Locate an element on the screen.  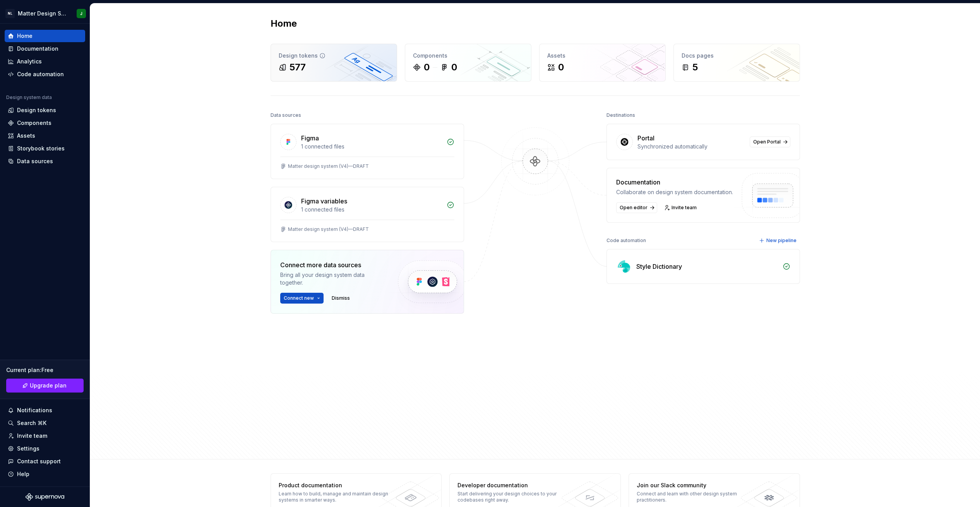
div: J is located at coordinates (81, 14).